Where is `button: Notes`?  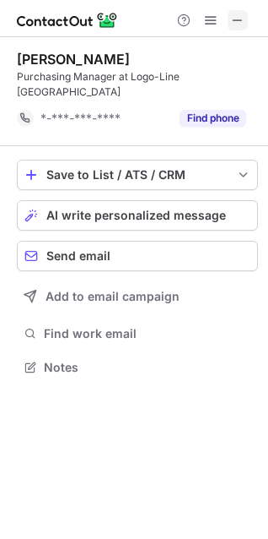
button: Notes is located at coordinates (138, 367).